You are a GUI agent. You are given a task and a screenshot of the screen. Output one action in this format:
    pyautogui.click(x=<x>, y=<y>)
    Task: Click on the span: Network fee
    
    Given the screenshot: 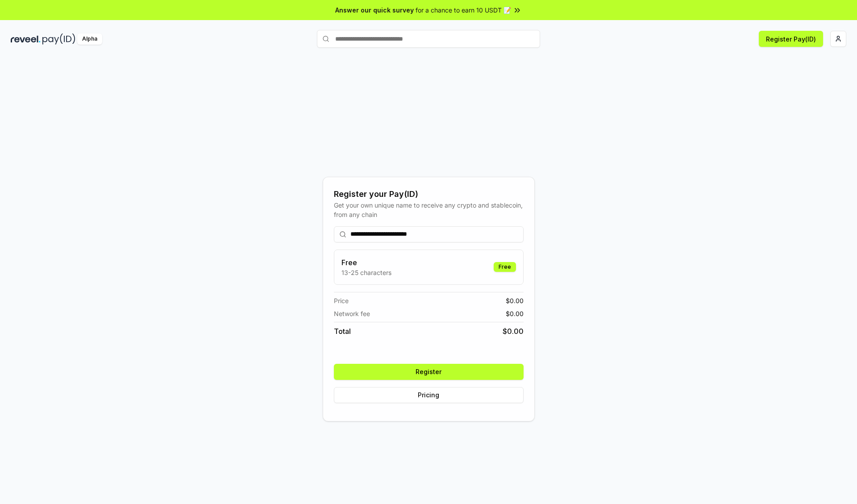 What is the action you would take?
    pyautogui.click(x=352, y=314)
    